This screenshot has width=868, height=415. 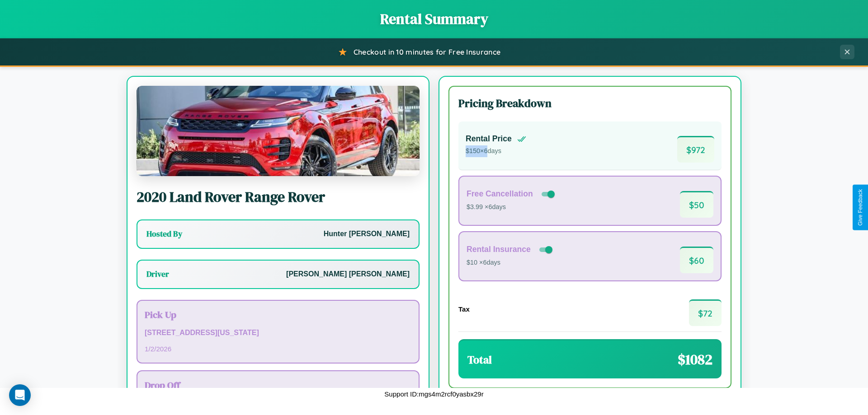 What do you see at coordinates (464, 309) in the screenshot?
I see `h4: Tax` at bounding box center [464, 309].